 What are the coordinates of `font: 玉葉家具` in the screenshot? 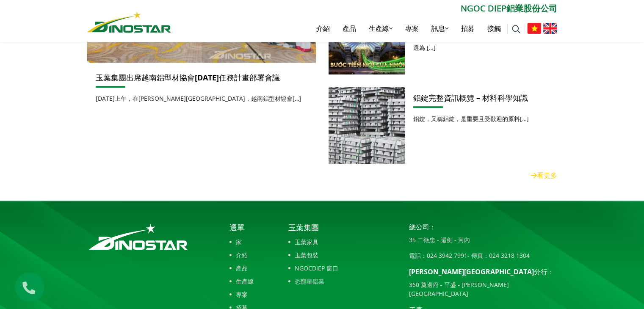 It's located at (306, 241).